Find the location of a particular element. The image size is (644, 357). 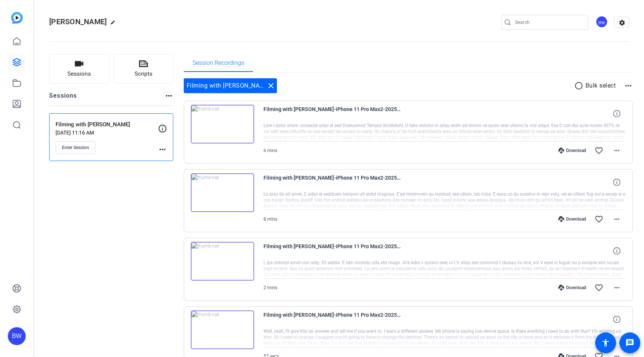

mat-icon: edit is located at coordinates (114, 24).